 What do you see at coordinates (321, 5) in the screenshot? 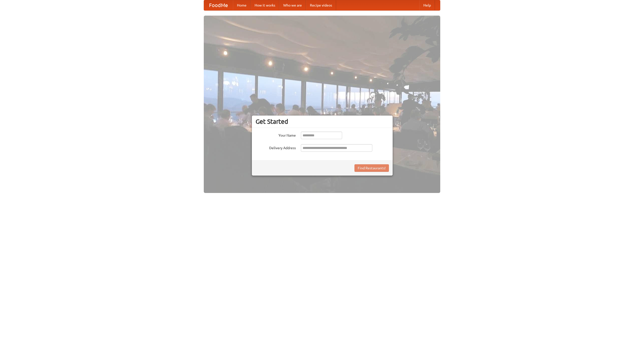
I see `a: Recipe videos` at bounding box center [321, 5].